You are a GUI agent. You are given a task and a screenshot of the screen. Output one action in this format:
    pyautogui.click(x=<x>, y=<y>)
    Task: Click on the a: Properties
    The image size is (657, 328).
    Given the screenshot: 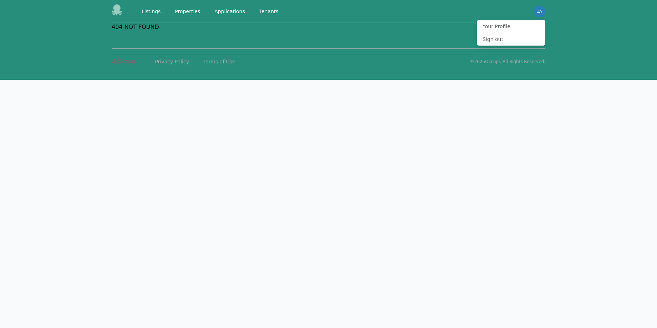 What is the action you would take?
    pyautogui.click(x=187, y=11)
    